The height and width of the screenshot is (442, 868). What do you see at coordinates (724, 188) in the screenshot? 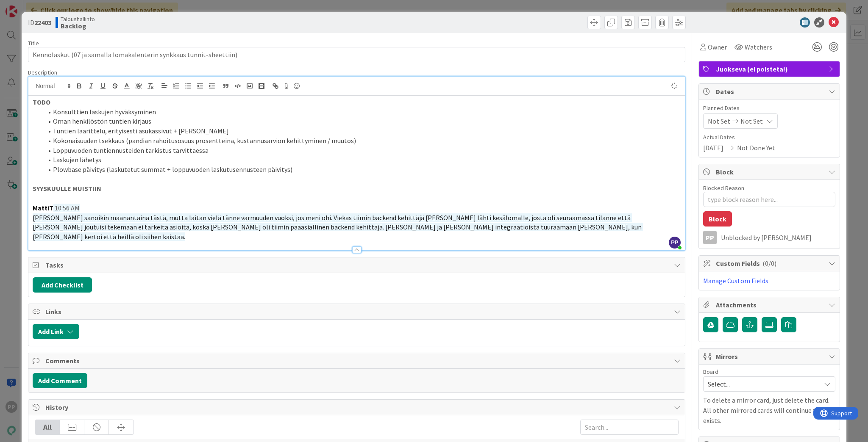
I see `label: Blocked Reason` at bounding box center [724, 188].